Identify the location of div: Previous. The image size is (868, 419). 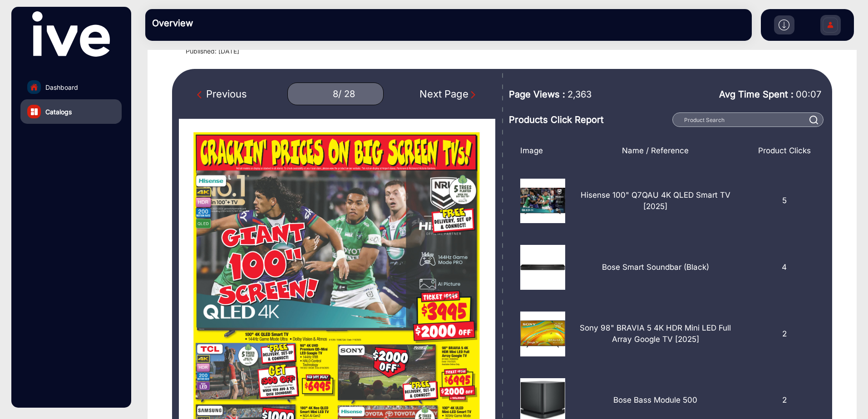
(222, 94).